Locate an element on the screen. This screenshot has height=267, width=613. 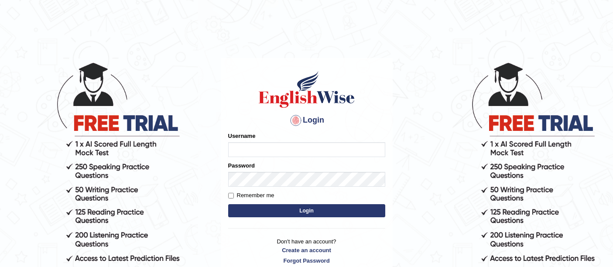
a: Forgot Password is located at coordinates (306, 260).